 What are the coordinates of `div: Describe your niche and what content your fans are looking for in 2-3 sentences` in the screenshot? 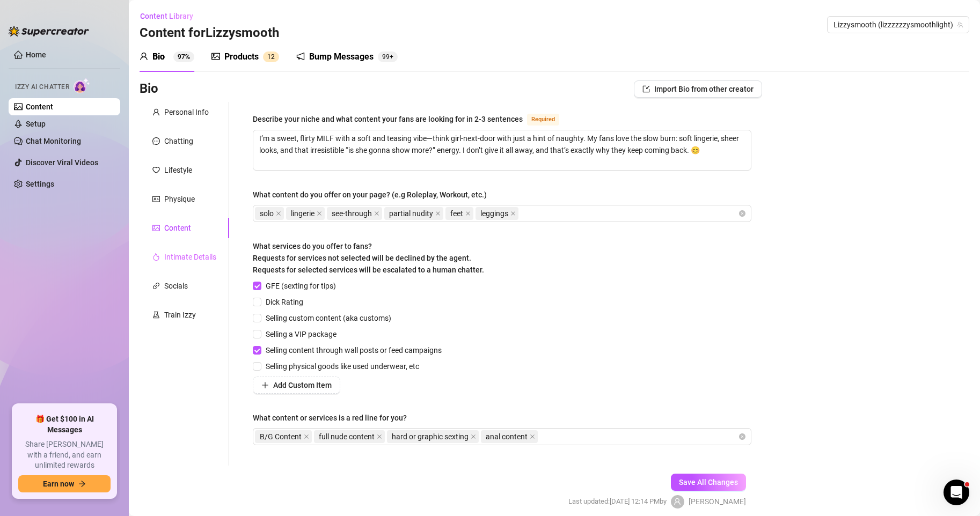 It's located at (387, 119).